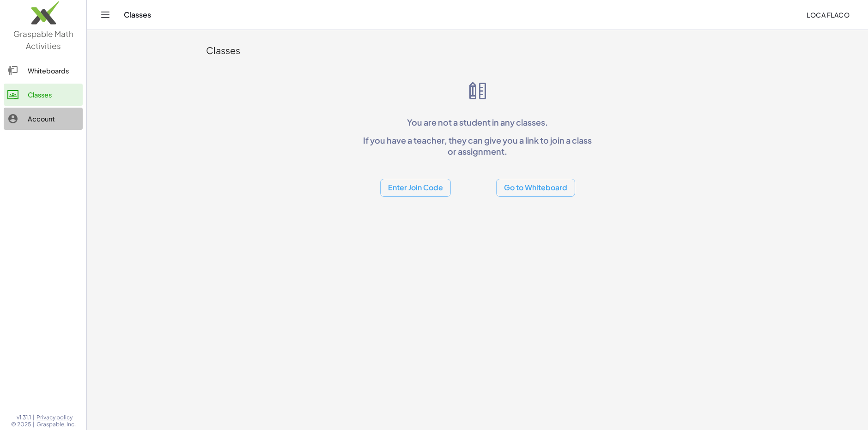  Describe the element at coordinates (43, 119) in the screenshot. I see `a: Account` at that location.